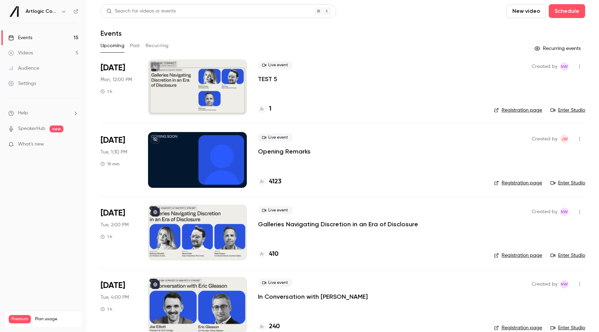  I want to click on div: Settings, so click(22, 84).